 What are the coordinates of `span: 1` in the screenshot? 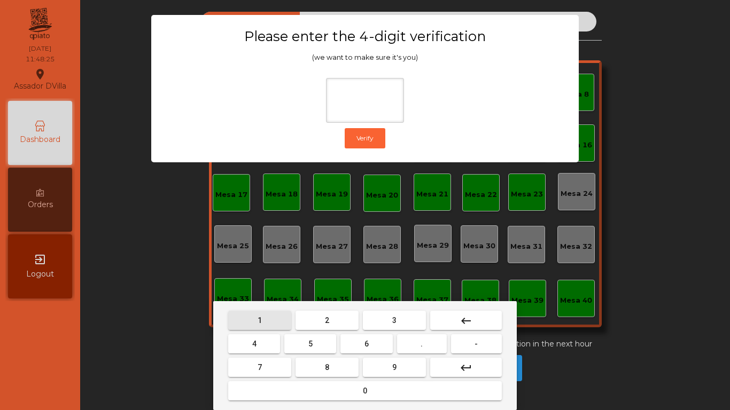 It's located at (260, 321).